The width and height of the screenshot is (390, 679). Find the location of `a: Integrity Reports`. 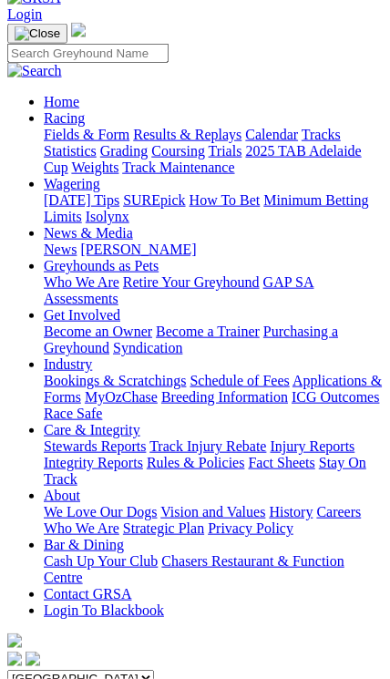

a: Integrity Reports is located at coordinates (93, 462).